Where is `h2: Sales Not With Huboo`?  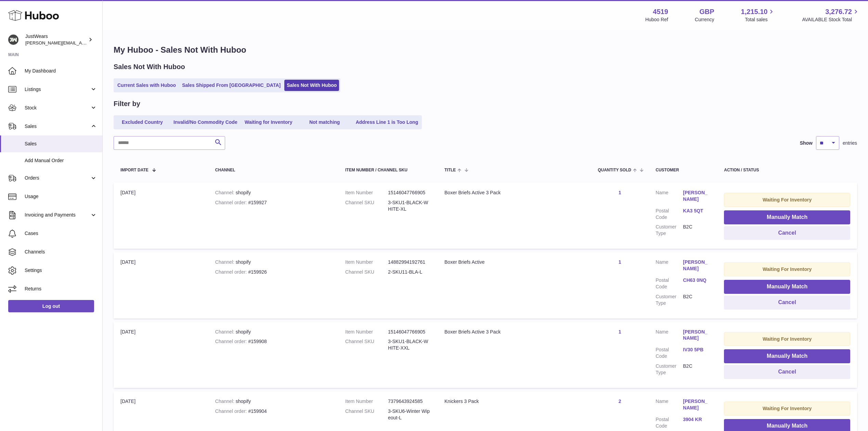
h2: Sales Not With Huboo is located at coordinates (149, 67).